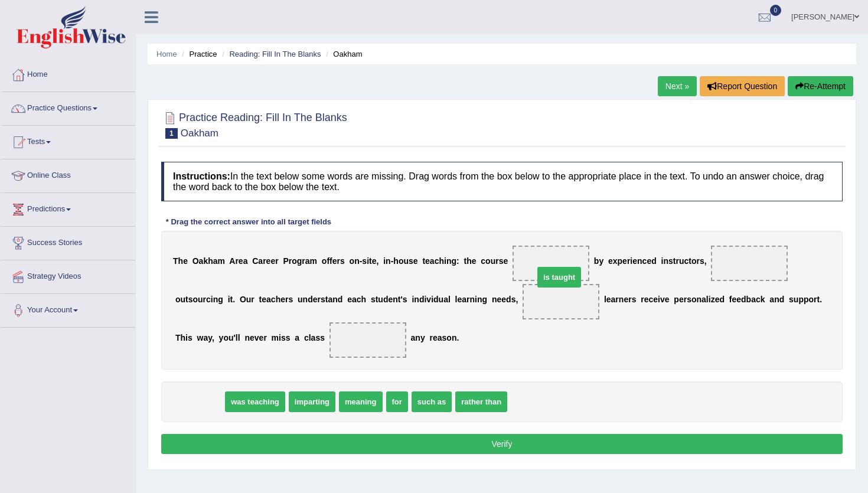  What do you see at coordinates (68, 141) in the screenshot?
I see `a: Tests` at bounding box center [68, 141].